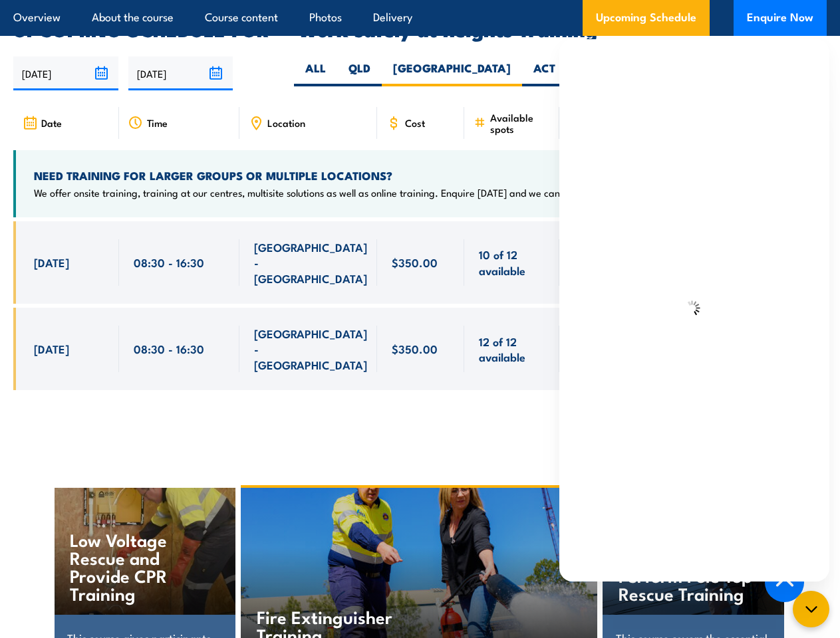 The image size is (840, 638). I want to click on label: QLD, so click(359, 73).